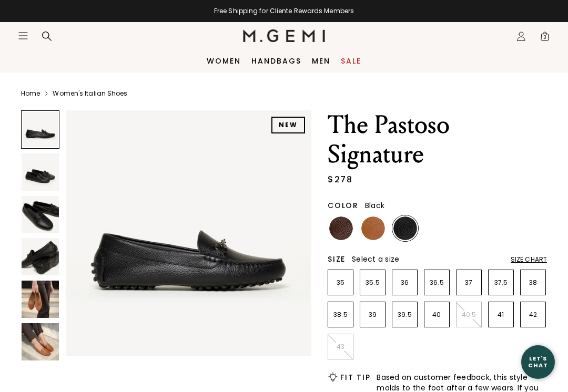 This screenshot has width=568, height=392. What do you see at coordinates (30, 94) in the screenshot?
I see `a: Home` at bounding box center [30, 94].